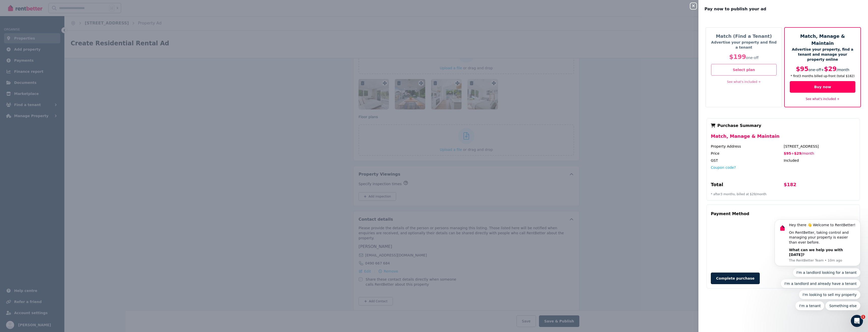 The image size is (868, 332). Describe the element at coordinates (56, 66) in the screenshot. I see `div: Message content` at that location.